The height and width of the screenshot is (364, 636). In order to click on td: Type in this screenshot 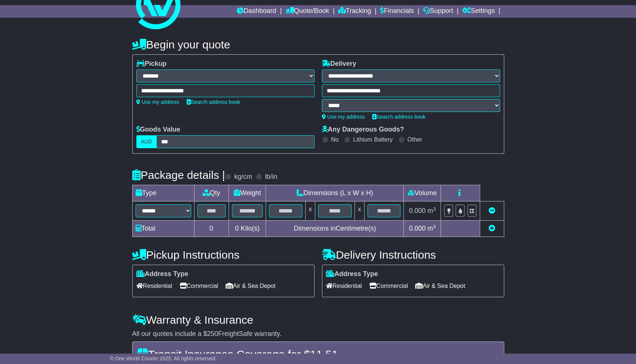, I will do `click(163, 193)`.